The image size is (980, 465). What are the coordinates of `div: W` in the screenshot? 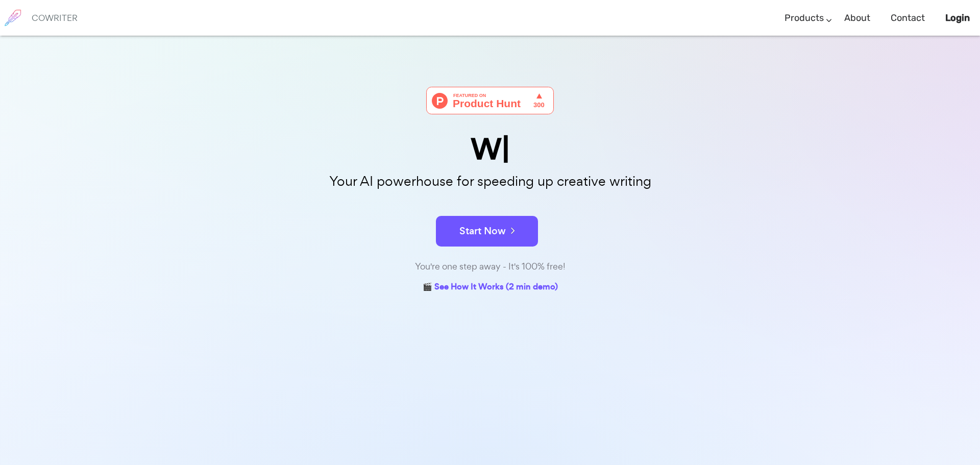 It's located at (490, 149).